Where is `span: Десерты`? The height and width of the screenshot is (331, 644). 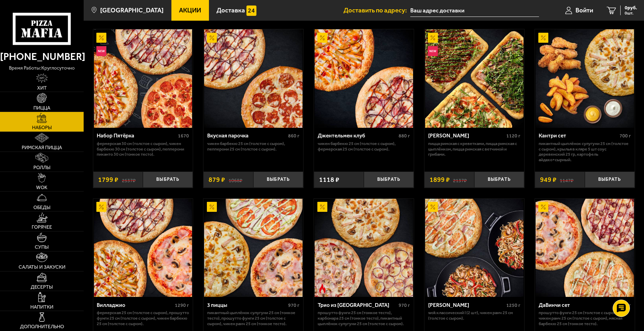
span: Десерты is located at coordinates (42, 287).